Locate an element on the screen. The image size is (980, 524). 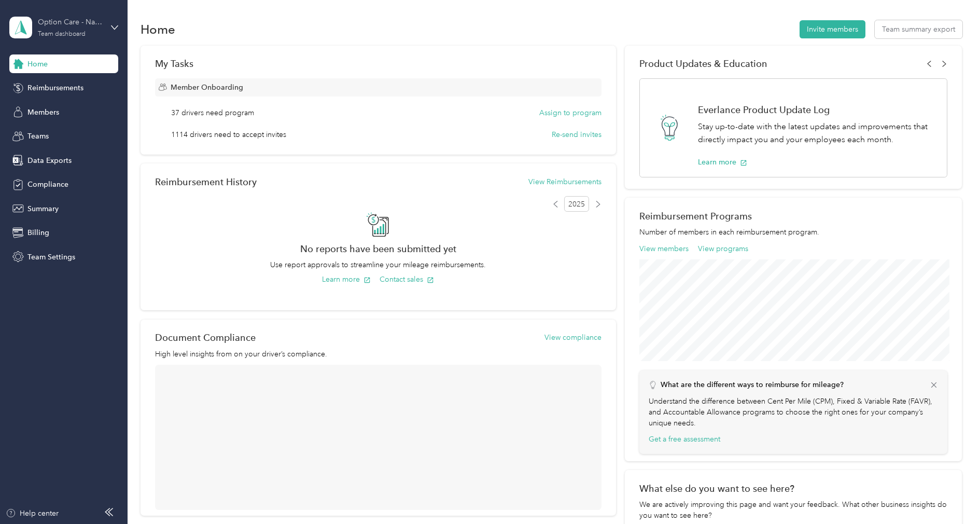
h1: Everlance Product Update Log is located at coordinates (817, 109).